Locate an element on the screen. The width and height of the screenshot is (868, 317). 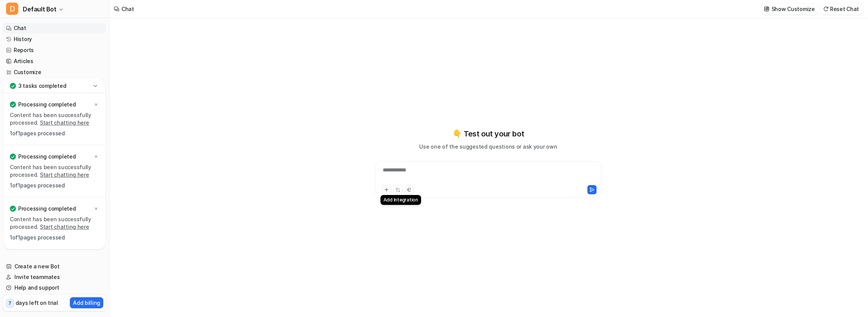
a: Customize is located at coordinates (54, 72).